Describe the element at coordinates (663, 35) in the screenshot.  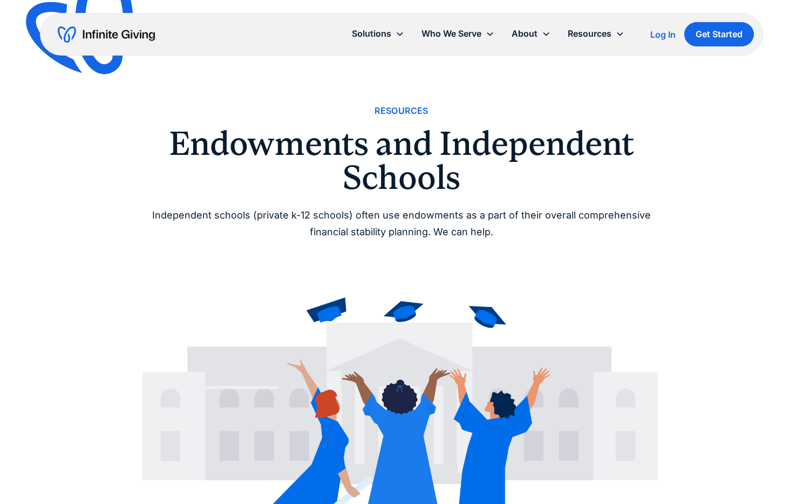
I see `div: Log In` at that location.